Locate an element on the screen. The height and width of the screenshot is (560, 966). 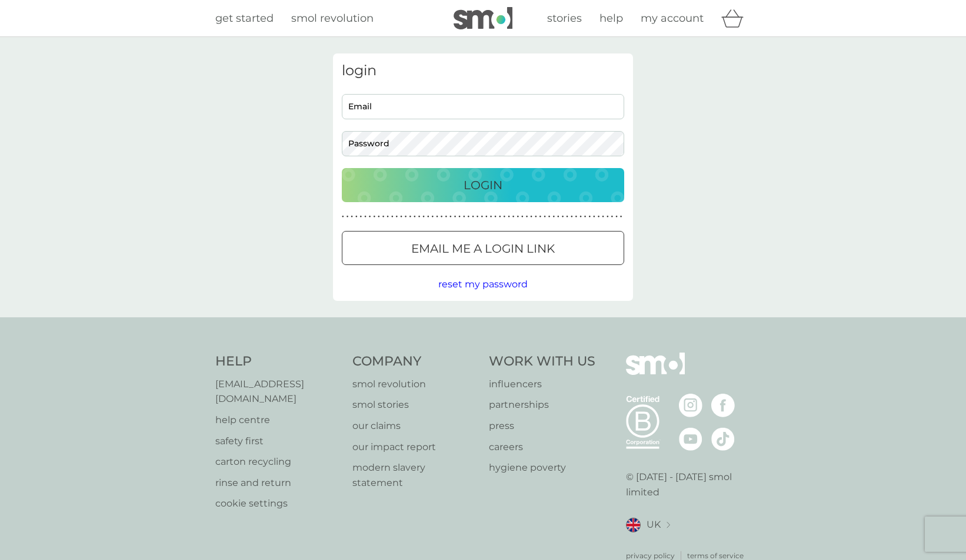
button: Login is located at coordinates (483, 185).